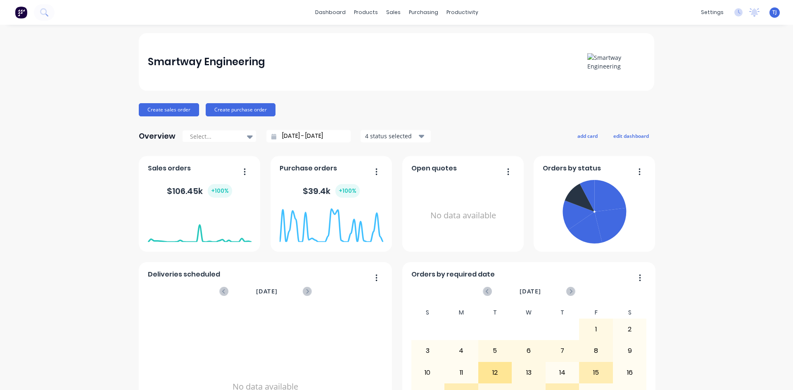 The width and height of the screenshot is (793, 390). I want to click on div: 14, so click(563, 373).